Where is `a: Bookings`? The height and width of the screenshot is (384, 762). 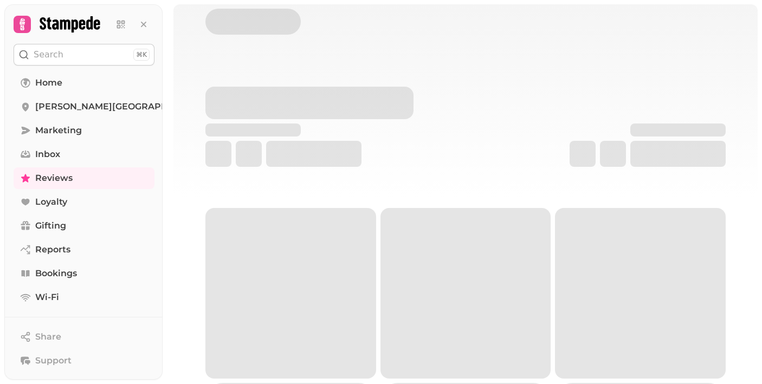 a: Bookings is located at coordinates (84, 274).